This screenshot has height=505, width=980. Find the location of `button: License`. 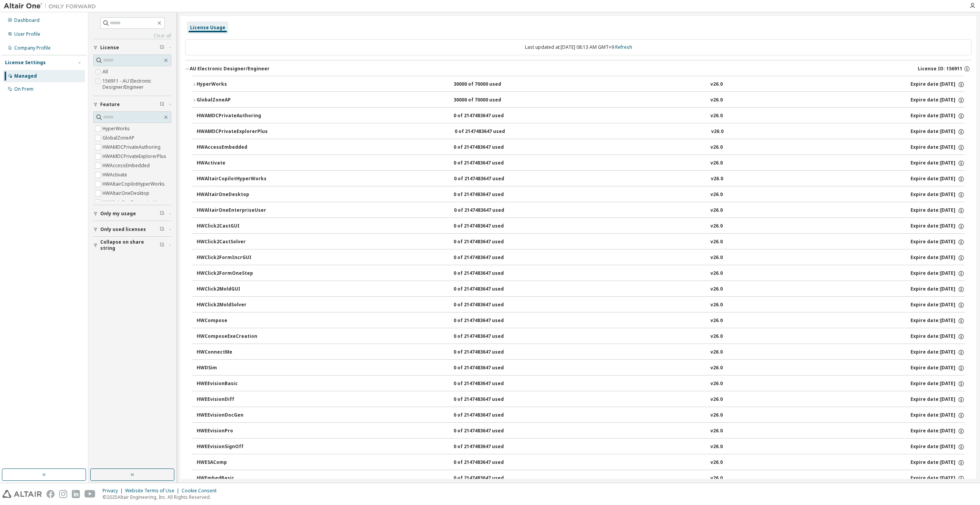

button: License is located at coordinates (132, 47).